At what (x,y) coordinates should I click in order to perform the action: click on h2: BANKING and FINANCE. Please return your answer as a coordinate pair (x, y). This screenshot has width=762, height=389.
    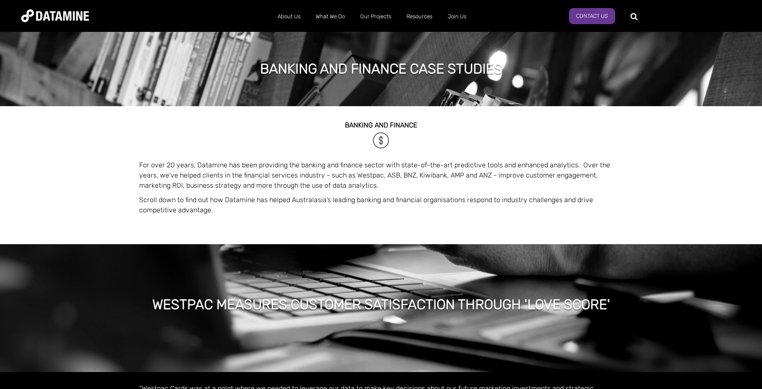
    Looking at the image, I should click on (381, 125).